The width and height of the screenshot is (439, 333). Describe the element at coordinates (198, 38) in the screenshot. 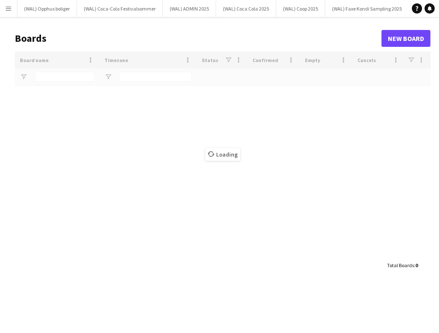

I see `h1: Boards` at that location.